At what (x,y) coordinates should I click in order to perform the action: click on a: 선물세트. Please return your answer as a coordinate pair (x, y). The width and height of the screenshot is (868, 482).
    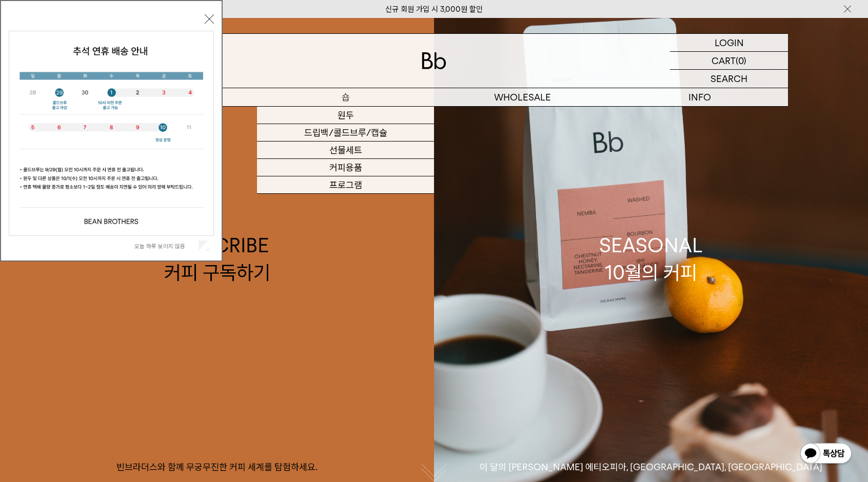
    Looking at the image, I should click on (345, 150).